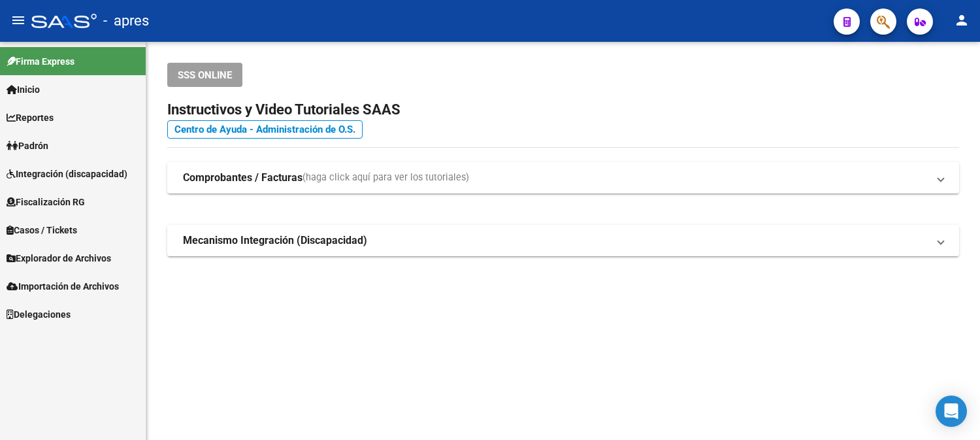 The height and width of the screenshot is (440, 980). What do you see at coordinates (205, 75) in the screenshot?
I see `span: SSS ONLINE` at bounding box center [205, 75].